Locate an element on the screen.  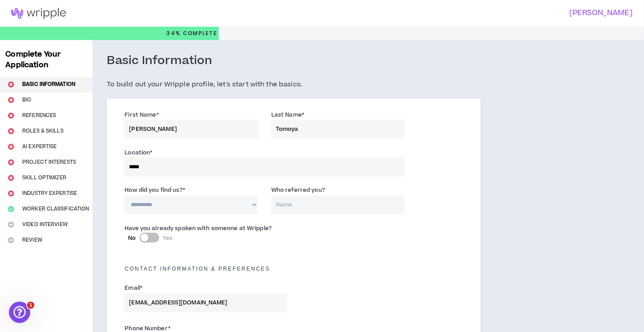
span: Complete is located at coordinates (199, 34).